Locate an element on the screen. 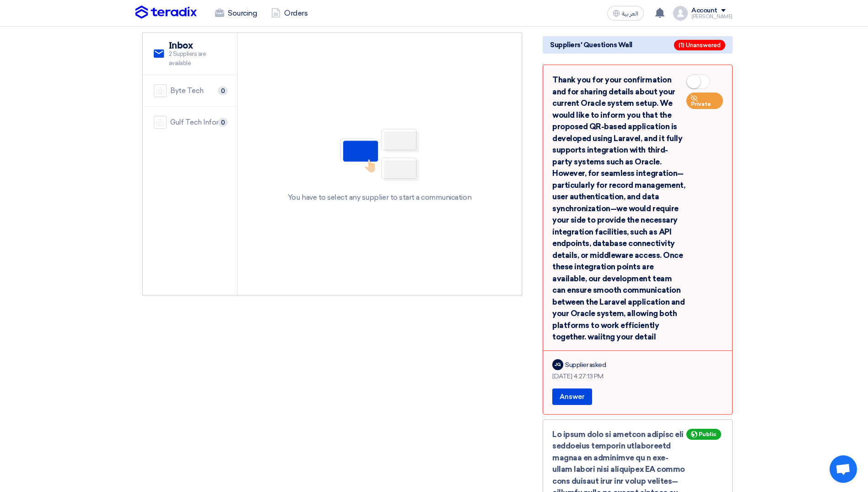  div: Account is located at coordinates (704, 10).